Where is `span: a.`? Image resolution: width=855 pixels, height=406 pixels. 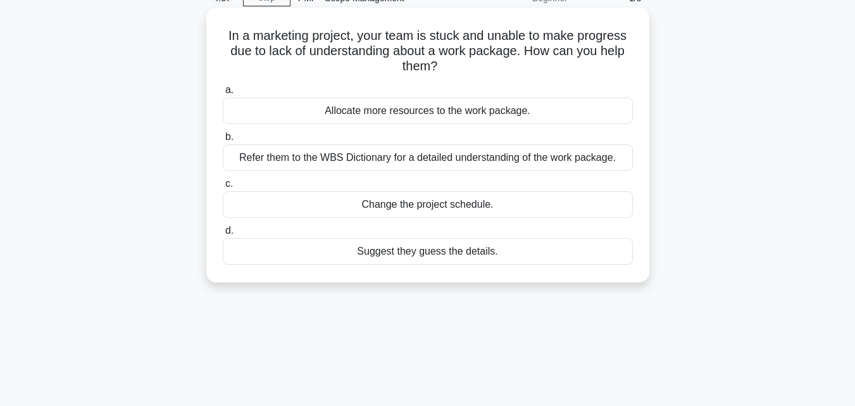 span: a. is located at coordinates (229, 89).